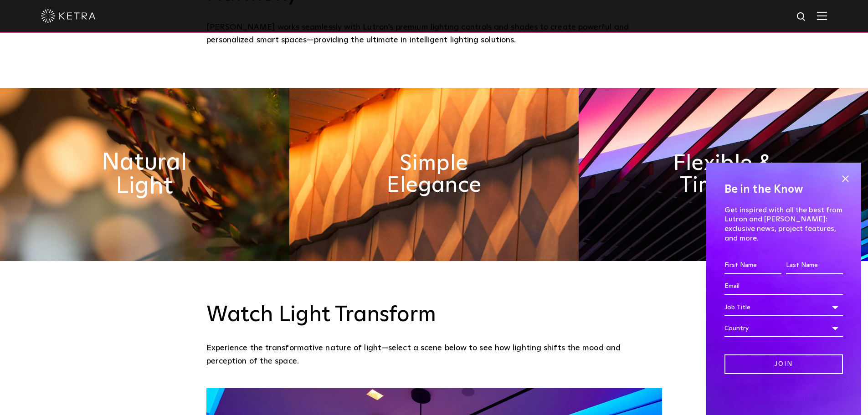 The image size is (868, 415). I want to click on h2: Simple Elegance, so click(434, 174).